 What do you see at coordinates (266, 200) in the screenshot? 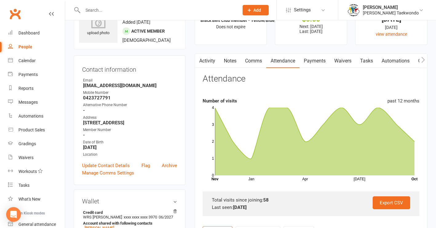
I see `strong: 58` at bounding box center [266, 200].